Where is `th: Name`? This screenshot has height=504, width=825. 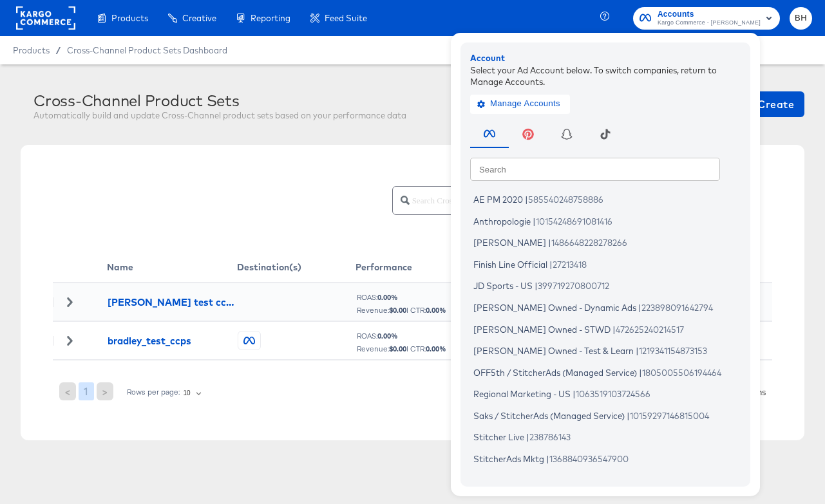 th: Name is located at coordinates (172, 267).